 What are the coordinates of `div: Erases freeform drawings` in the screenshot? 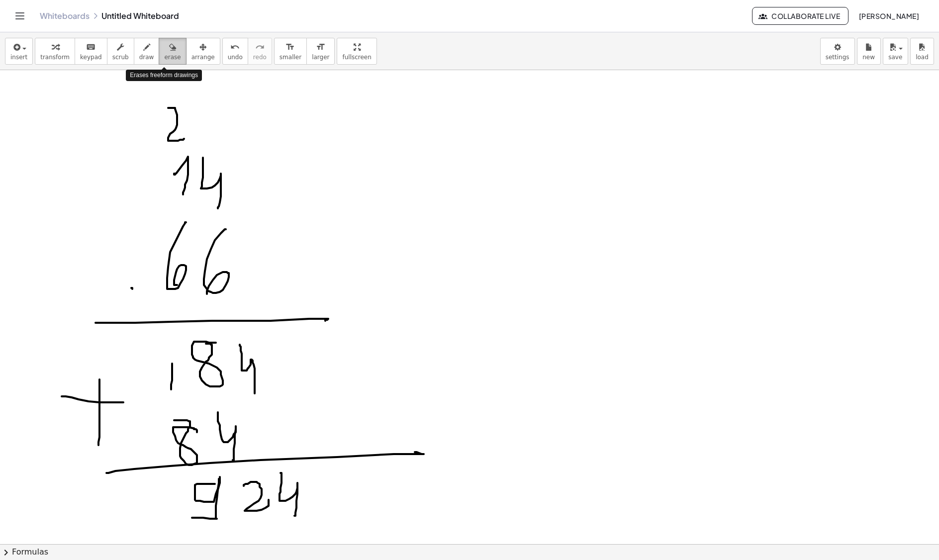 It's located at (164, 75).